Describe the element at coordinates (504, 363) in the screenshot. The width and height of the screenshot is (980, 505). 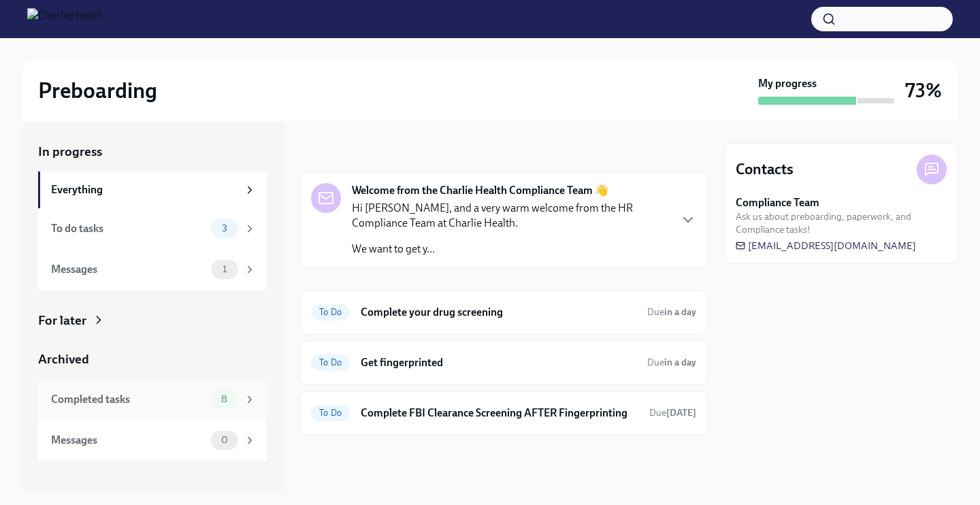
I see `a: To DoGet fingerprintedDuein a day` at that location.